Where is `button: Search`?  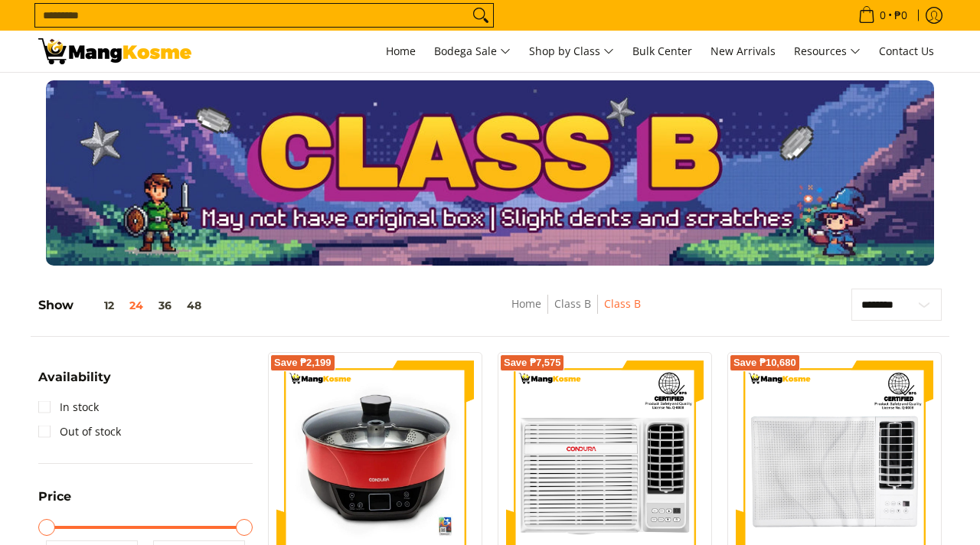 button: Search is located at coordinates (481, 15).